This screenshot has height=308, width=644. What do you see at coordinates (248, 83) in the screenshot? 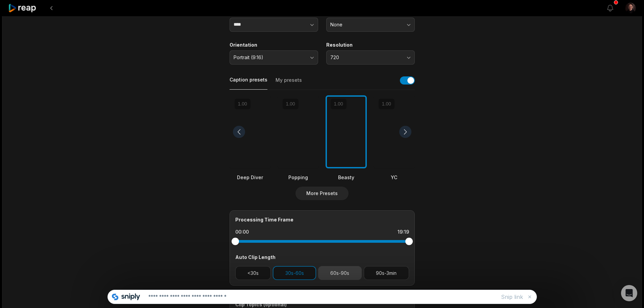
I see `button: Caption presets` at bounding box center [248, 83].